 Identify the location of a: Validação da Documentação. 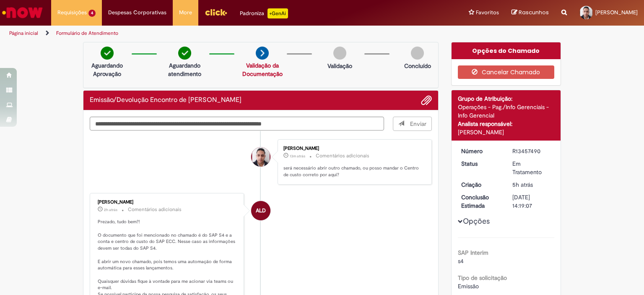
(263, 69).